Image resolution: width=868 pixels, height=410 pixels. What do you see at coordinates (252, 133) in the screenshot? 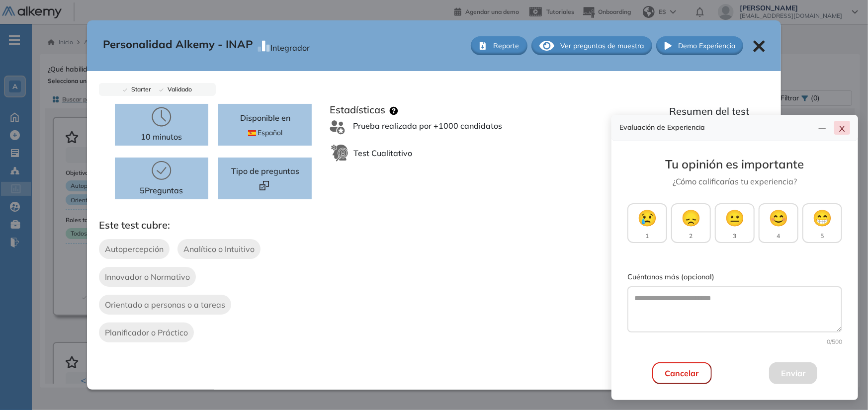
I see `img: ESP` at bounding box center [252, 133].